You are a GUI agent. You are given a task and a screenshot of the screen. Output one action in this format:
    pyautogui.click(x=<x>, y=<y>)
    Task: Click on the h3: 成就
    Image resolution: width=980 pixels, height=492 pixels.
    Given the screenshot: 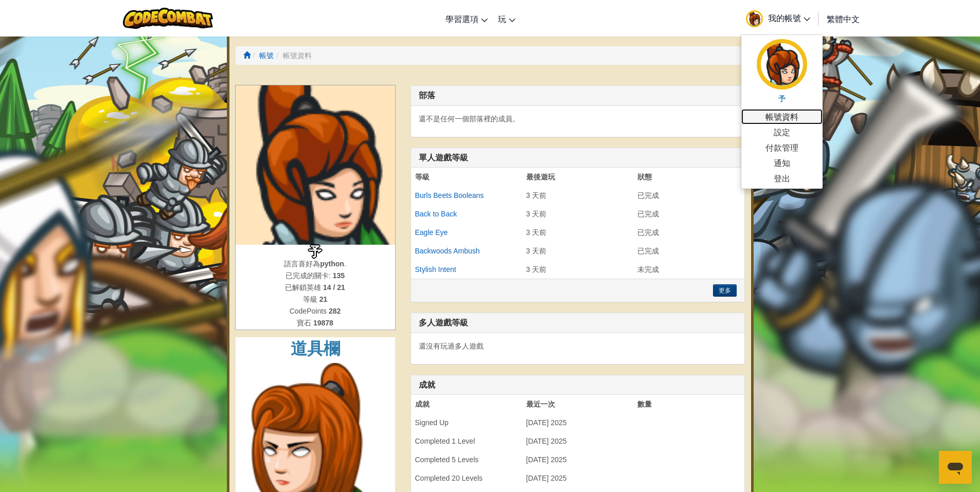 What is the action you would take?
    pyautogui.click(x=578, y=385)
    